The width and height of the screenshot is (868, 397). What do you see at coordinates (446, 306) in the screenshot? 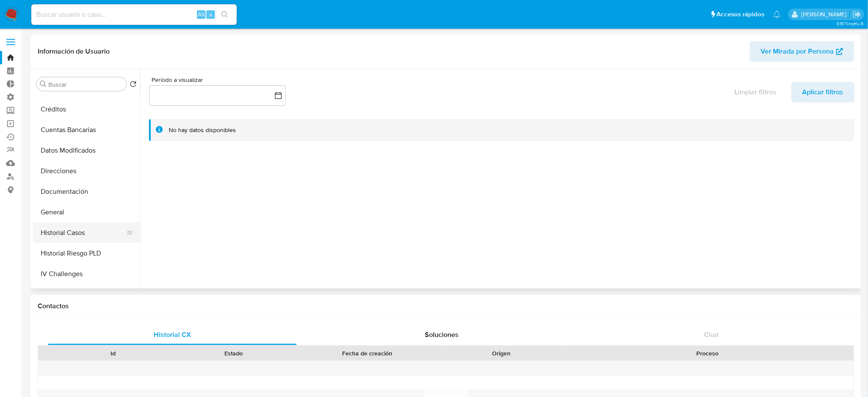
I see `h1: Contactos` at bounding box center [446, 306].